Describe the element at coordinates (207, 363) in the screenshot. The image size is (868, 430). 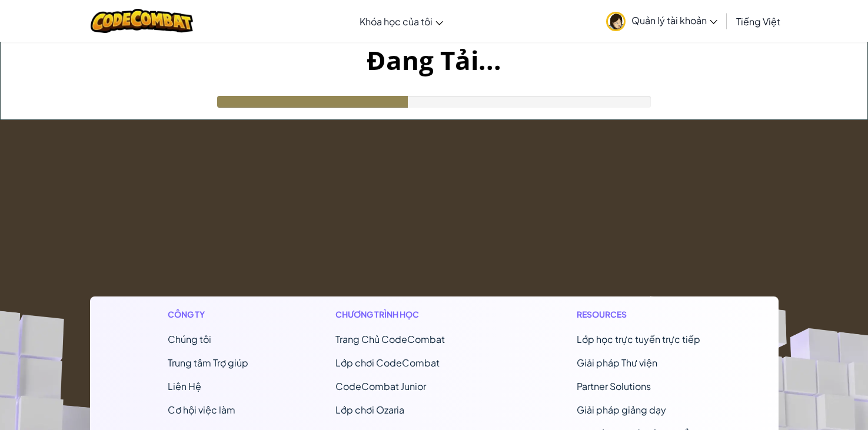
I see `a: Trung tâm Trợ giúp` at that location.